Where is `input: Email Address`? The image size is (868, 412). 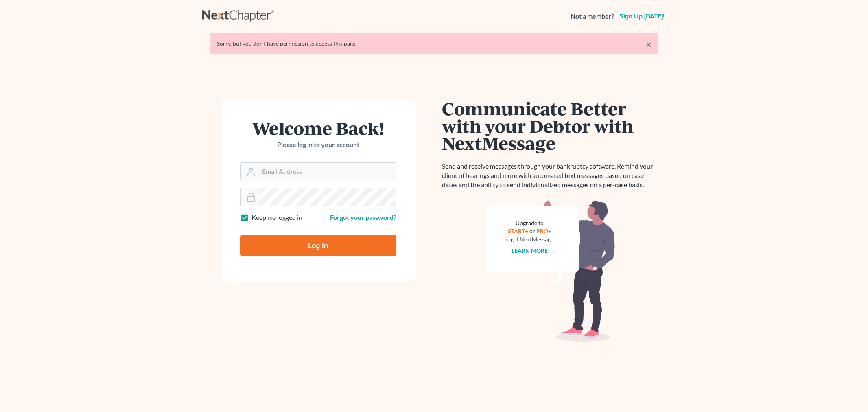 input: Email Address is located at coordinates (327, 172).